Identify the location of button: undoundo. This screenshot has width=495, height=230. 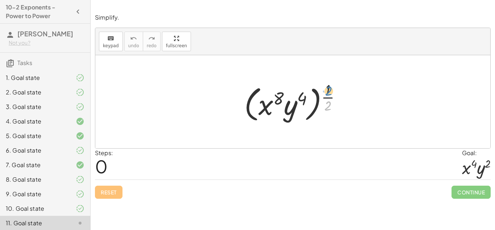
(134, 41).